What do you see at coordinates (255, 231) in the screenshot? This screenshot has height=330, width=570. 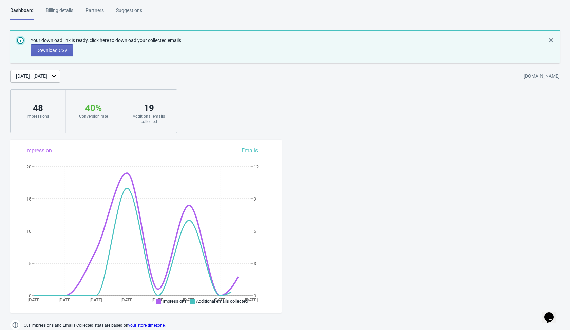 I see `tspan: 6` at bounding box center [255, 231].